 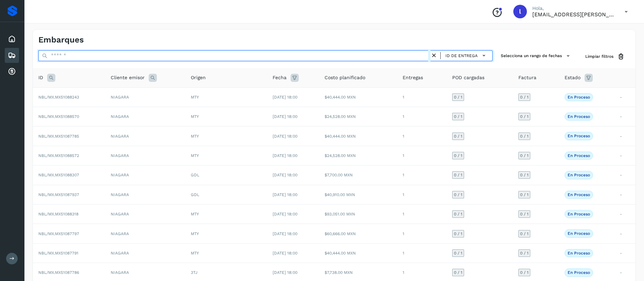 I want to click on td: $7,700.00 MXN, so click(x=358, y=175).